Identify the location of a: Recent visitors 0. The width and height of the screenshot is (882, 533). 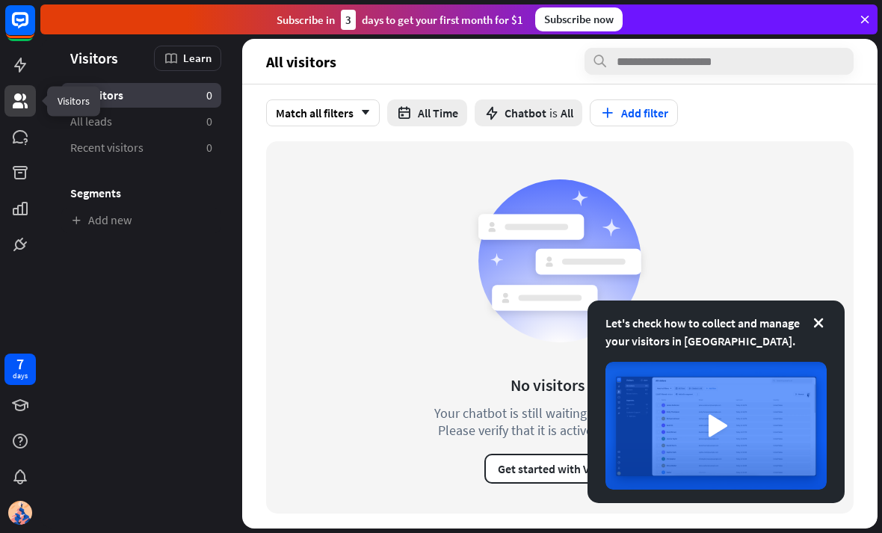
(141, 147).